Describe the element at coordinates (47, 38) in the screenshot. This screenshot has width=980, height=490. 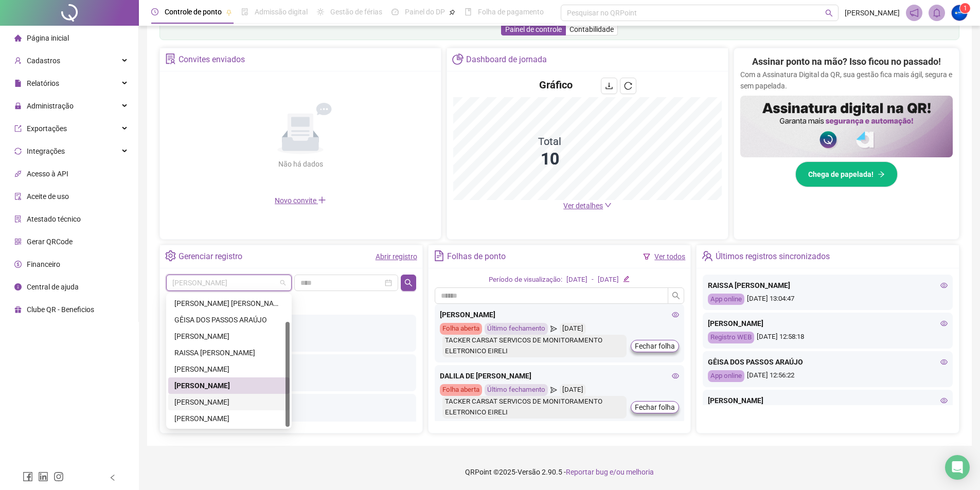
I see `span: Página inicial` at that location.